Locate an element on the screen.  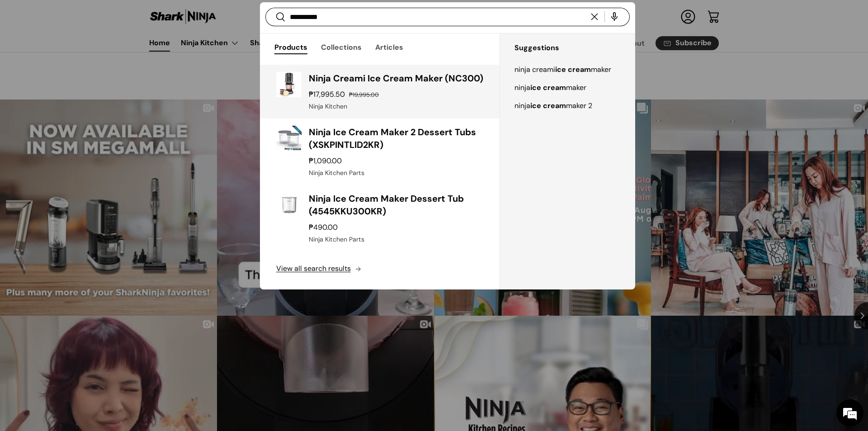
textarea: Type your message and hit 'Enter' is located at coordinates (88, 262).